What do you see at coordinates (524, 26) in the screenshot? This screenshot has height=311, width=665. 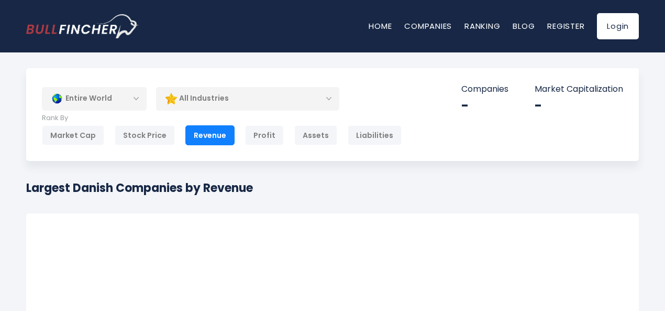 I see `a: Blog` at bounding box center [524, 26].